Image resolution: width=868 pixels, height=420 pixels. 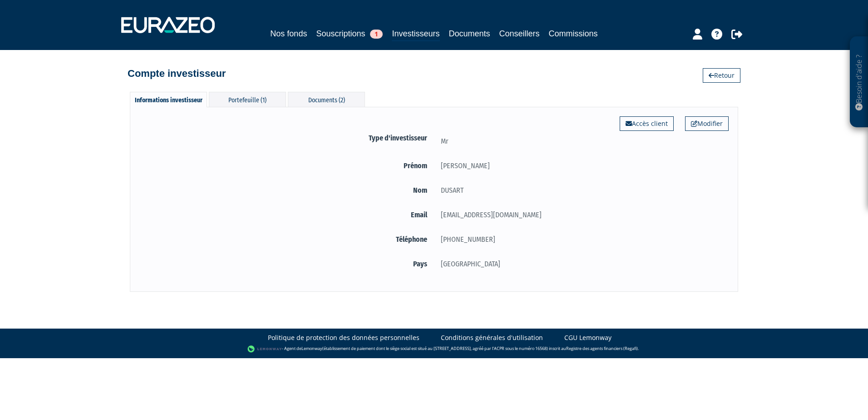 I want to click on a: Conseillers, so click(x=519, y=34).